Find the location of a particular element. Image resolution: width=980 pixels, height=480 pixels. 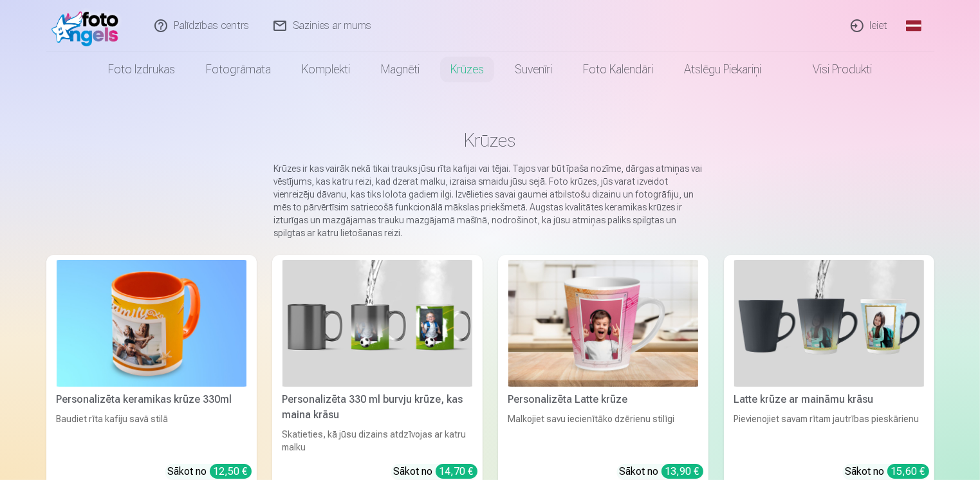

a: Fotogrāmata is located at coordinates (238, 69).